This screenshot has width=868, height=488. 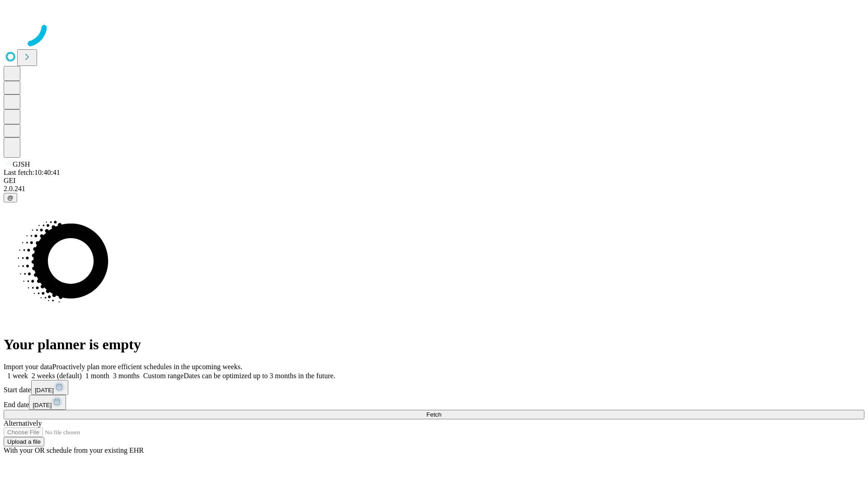 I want to click on div: 2.0.241, so click(x=434, y=189).